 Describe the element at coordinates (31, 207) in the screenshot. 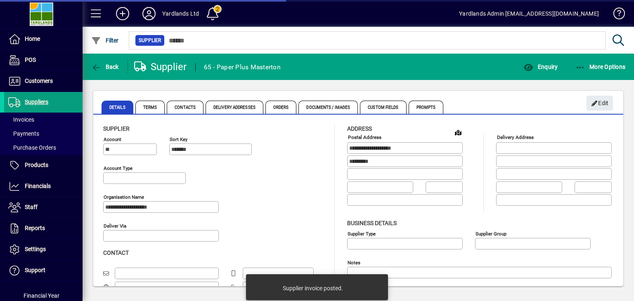

I see `span: Staff` at that location.